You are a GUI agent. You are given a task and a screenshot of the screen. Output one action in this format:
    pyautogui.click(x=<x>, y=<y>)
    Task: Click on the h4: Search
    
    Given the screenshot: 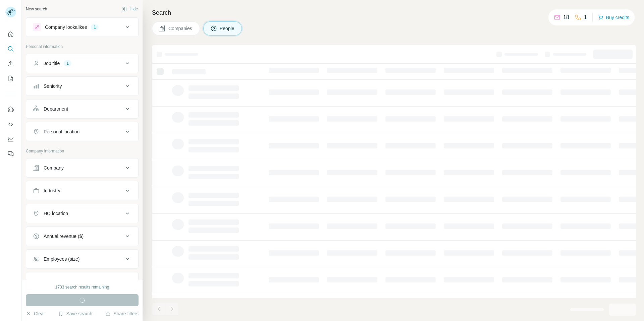 What is the action you would take?
    pyautogui.click(x=394, y=13)
    